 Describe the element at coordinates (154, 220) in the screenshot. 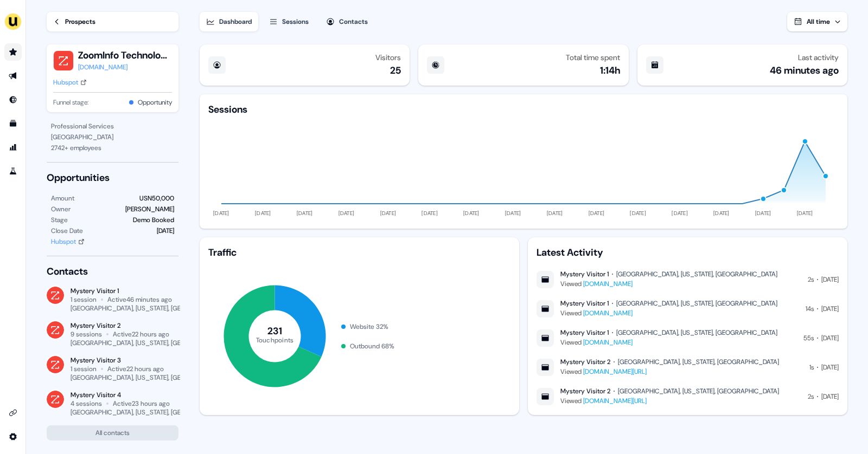

I see `div: Demo Booked` at that location.